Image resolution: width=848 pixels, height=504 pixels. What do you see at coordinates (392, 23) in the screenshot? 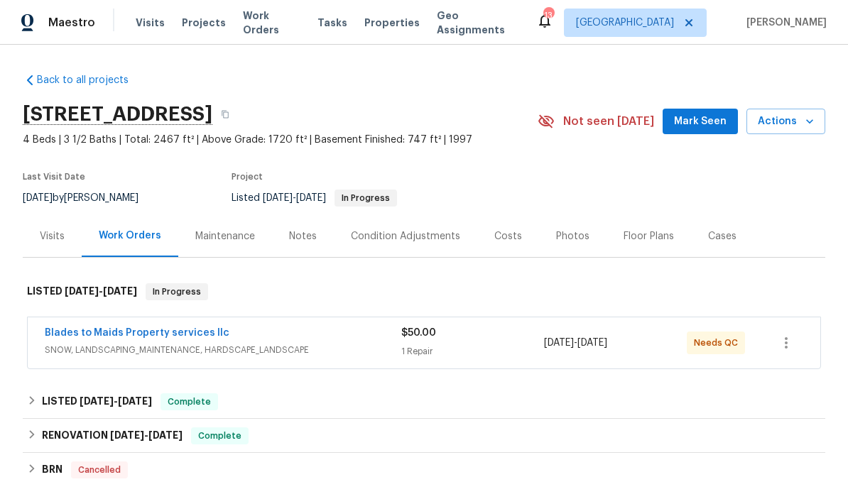
I see `span: Properties` at bounding box center [392, 23].